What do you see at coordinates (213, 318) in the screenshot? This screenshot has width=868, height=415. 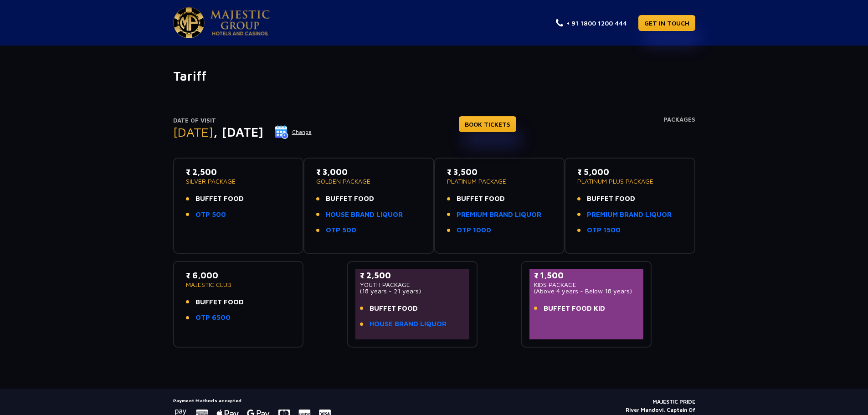 I see `a: OTP 6500` at bounding box center [213, 318].